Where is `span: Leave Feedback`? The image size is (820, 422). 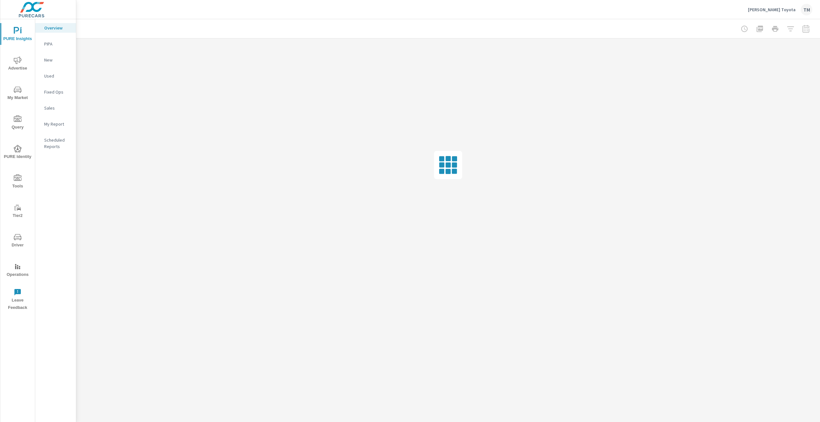 span: Leave Feedback is located at coordinates (18, 300).